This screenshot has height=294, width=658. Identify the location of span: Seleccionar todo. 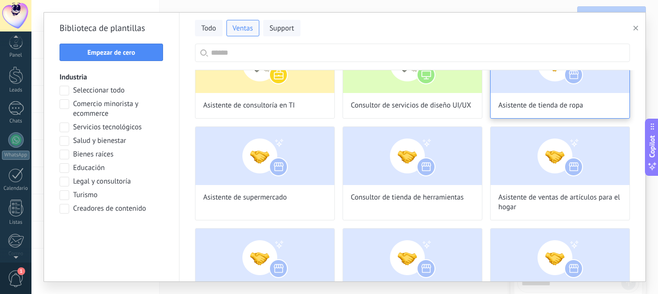
(99, 91).